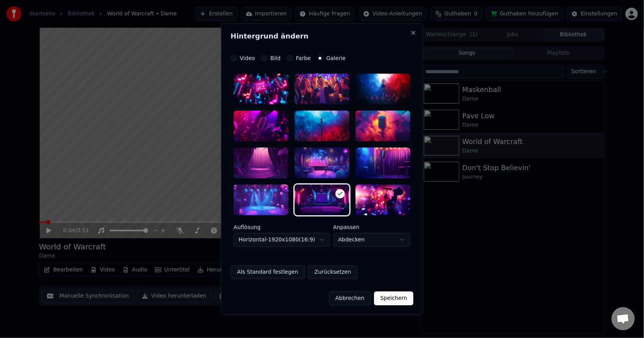 This screenshot has height=338, width=644. I want to click on button: Speichern, so click(394, 298).